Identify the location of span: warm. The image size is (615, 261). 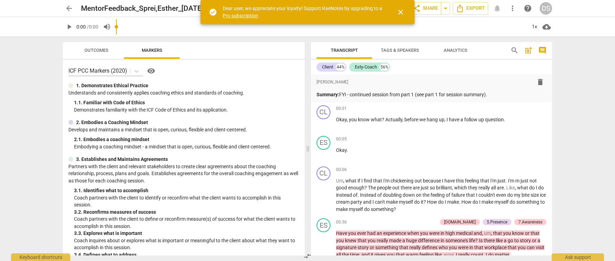
(412, 255).